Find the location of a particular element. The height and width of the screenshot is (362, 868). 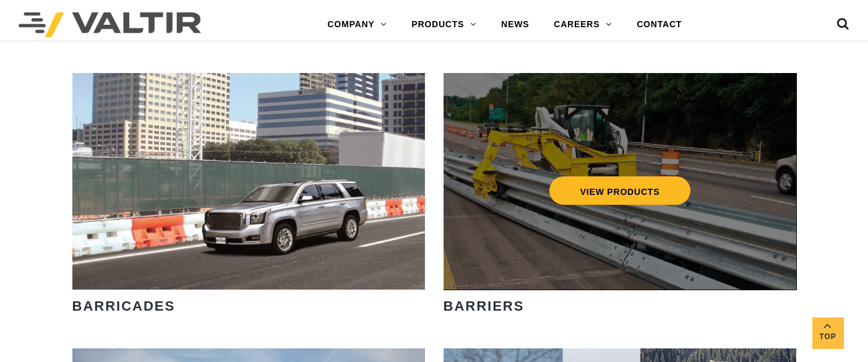

span: Top is located at coordinates (827, 336).